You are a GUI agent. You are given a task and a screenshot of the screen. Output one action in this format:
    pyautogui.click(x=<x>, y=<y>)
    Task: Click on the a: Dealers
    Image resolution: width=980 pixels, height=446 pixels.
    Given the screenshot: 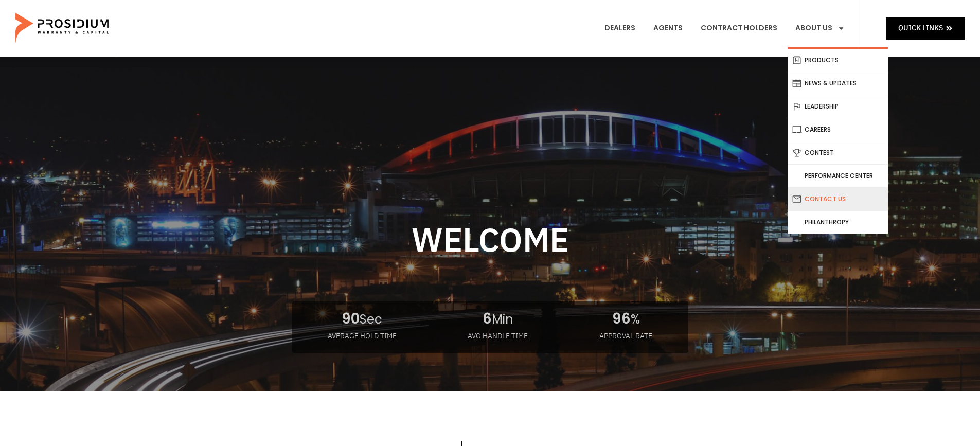 What is the action you would take?
    pyautogui.click(x=620, y=29)
    